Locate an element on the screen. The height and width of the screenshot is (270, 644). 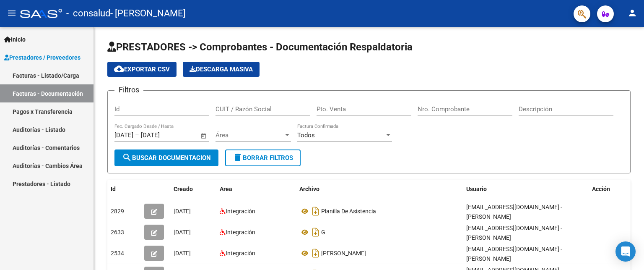
span: Descarga Masiva is located at coordinates (221, 69).